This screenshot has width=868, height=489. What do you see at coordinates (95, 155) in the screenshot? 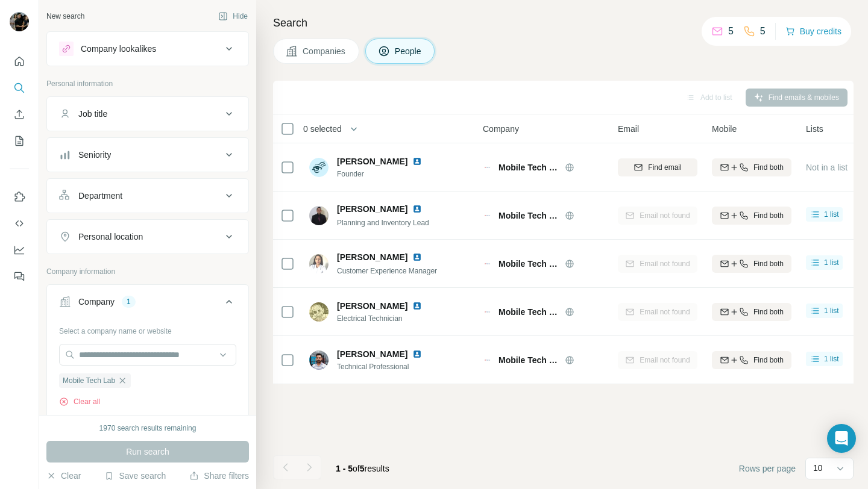
I see `div: Seniority` at bounding box center [95, 155].